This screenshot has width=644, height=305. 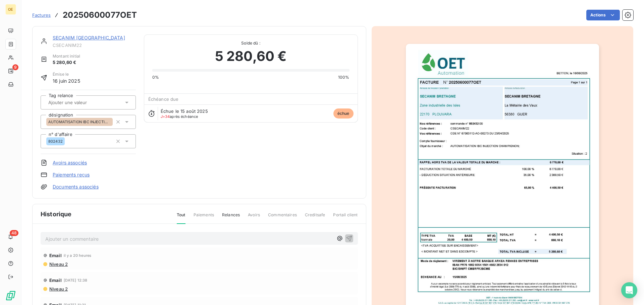 I want to click on span: Émise le, so click(x=67, y=74).